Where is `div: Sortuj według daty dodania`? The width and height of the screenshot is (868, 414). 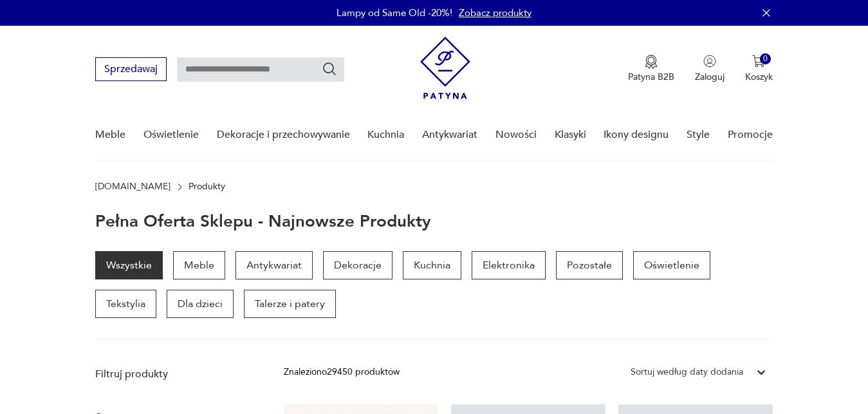
div: Sortuj według daty dodania is located at coordinates (687, 372).